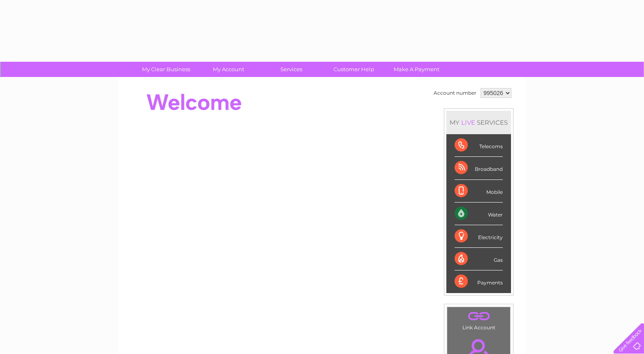  Describe the element at coordinates (478, 214) in the screenshot. I see `div: Water` at that location.